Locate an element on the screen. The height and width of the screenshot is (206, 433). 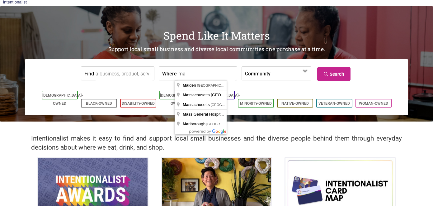
h2: Intentionalist makes it easy to find and support local small businesses and the diverse people be... is located at coordinates (216, 143).